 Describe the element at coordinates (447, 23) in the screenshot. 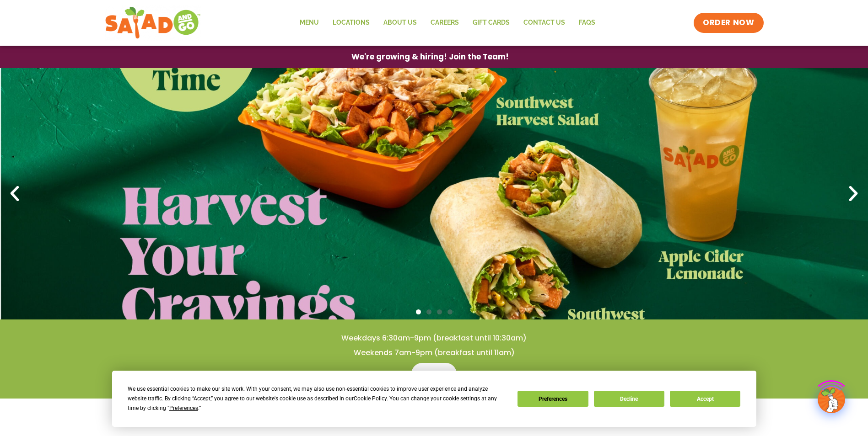

I see `nav: Menu` at that location.